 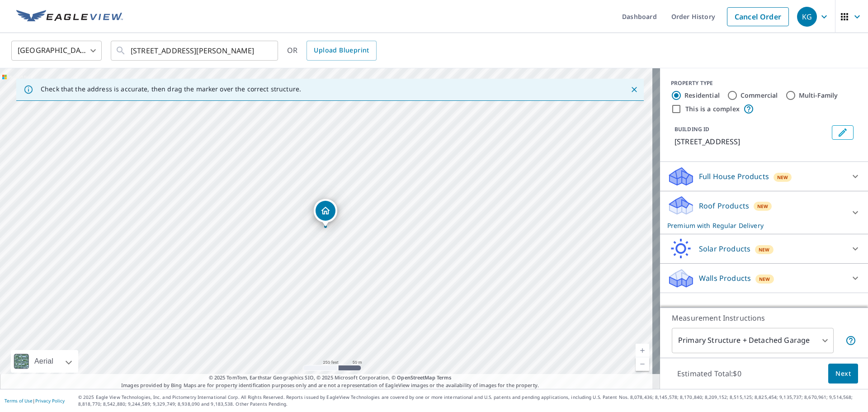 What do you see at coordinates (713, 109) in the screenshot?
I see `label: This is a complex` at bounding box center [713, 109].